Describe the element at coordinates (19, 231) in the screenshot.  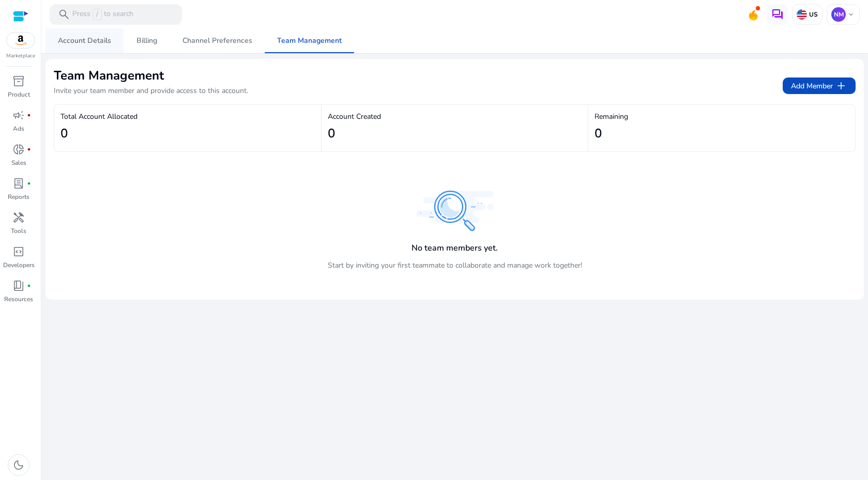
I see `p: Tools` at that location.